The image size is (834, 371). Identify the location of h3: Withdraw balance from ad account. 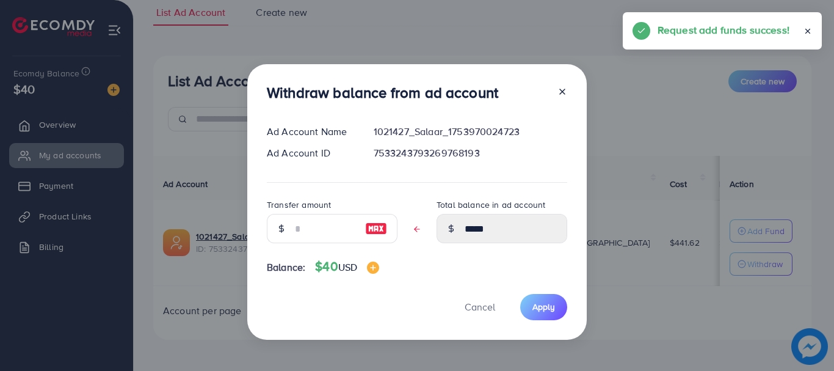
(382, 92).